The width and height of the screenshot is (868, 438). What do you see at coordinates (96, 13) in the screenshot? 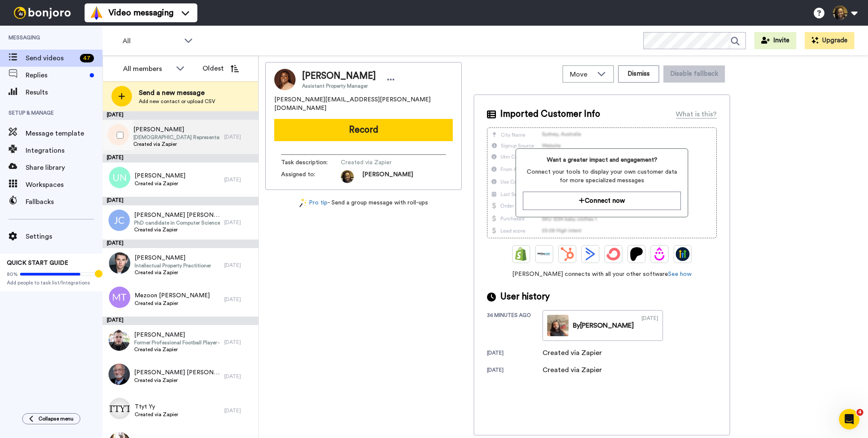
I see `img: vm-color.svg` at bounding box center [96, 13].